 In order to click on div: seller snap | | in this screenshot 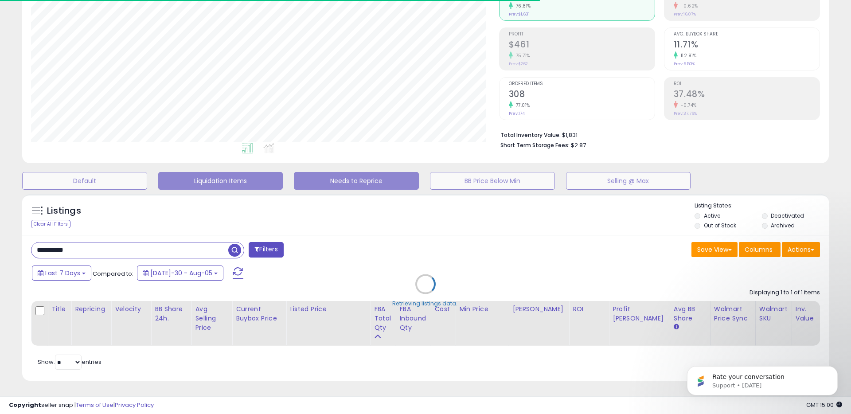, I will do `click(81, 405)`.